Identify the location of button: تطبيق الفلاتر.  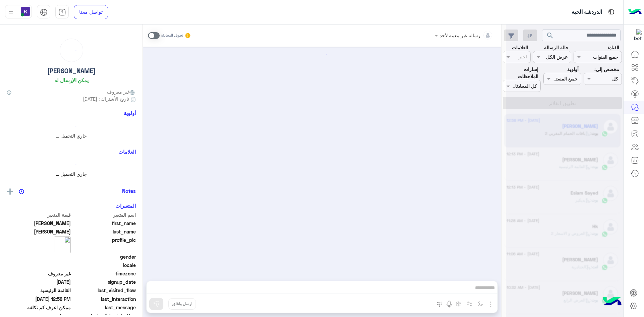
(562, 103).